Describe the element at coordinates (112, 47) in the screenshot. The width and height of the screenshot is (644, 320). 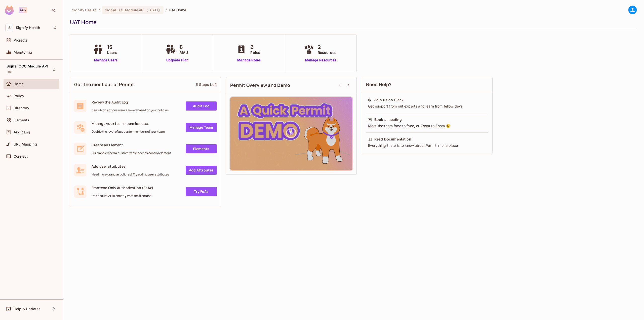
I see `span: 15` at that location.